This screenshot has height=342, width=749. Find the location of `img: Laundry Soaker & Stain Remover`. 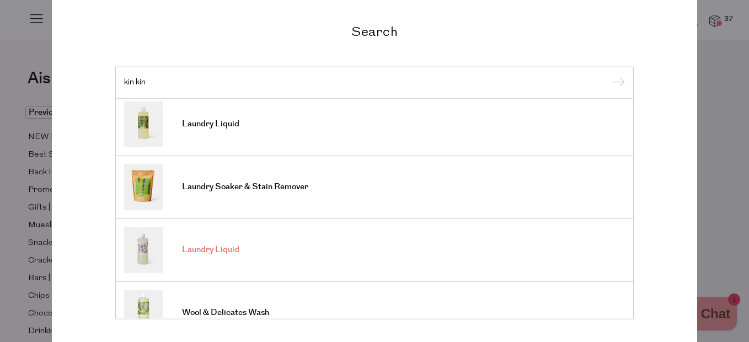

img: Laundry Soaker & Stain Remover is located at coordinates (143, 186).